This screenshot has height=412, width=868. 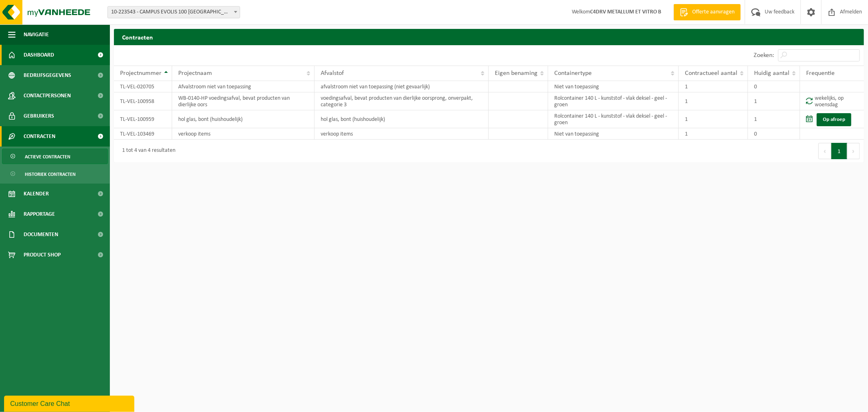 I want to click on button: 1, so click(x=839, y=151).